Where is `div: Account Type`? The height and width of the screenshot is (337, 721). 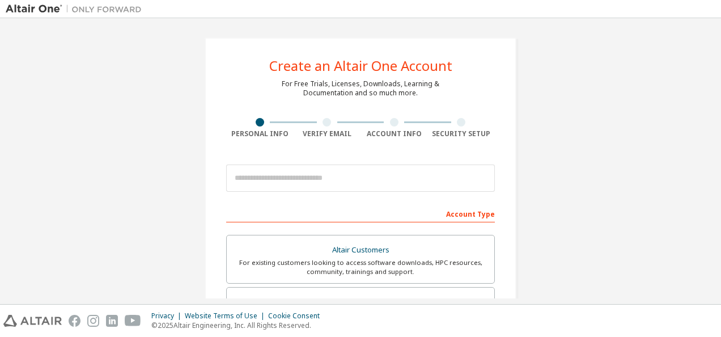 div: Account Type is located at coordinates (361, 213).